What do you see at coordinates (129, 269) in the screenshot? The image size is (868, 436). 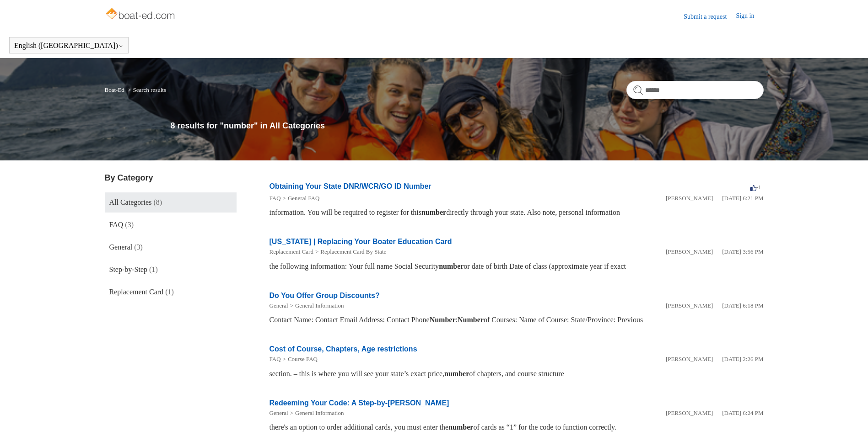 I see `span: Step-by-Step` at bounding box center [129, 269].